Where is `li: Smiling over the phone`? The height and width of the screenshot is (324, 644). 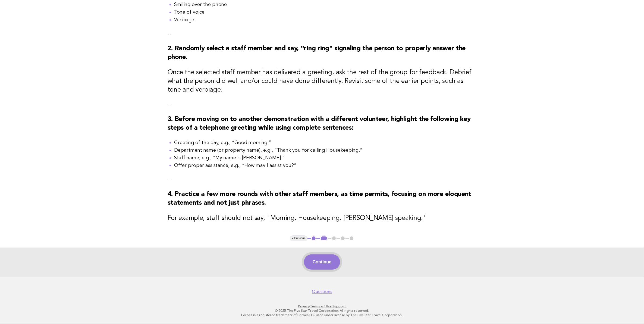 li: Smiling over the phone is located at coordinates (326, 5).